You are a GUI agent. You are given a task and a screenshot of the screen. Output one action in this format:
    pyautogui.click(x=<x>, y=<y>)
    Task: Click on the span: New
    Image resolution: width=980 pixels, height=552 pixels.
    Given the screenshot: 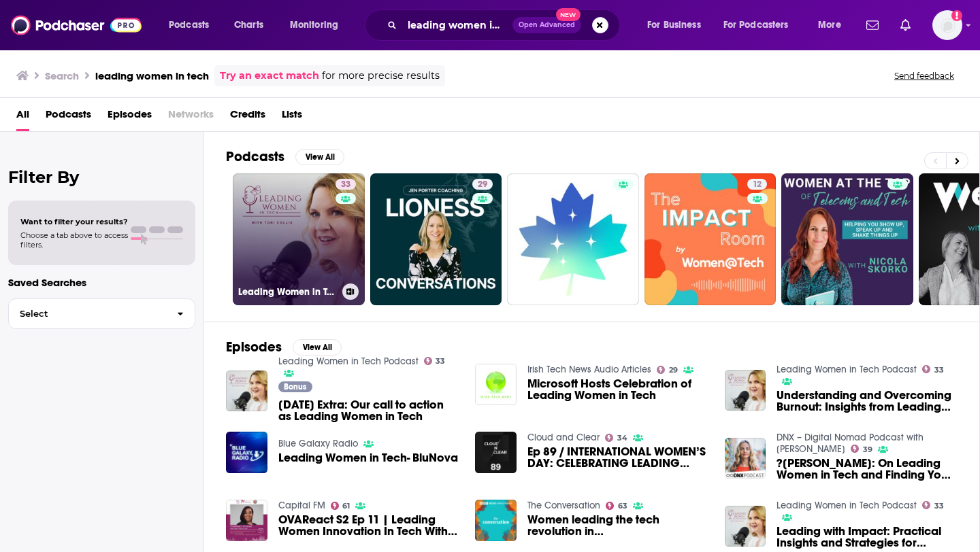 What is the action you would take?
    pyautogui.click(x=568, y=14)
    